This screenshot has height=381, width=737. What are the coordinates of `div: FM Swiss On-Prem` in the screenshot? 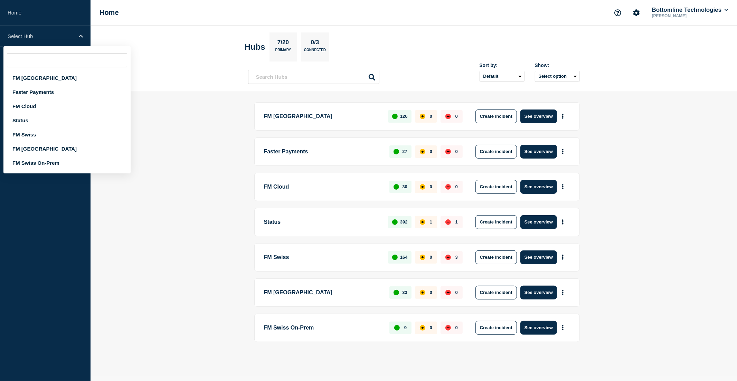 It's located at (67, 163).